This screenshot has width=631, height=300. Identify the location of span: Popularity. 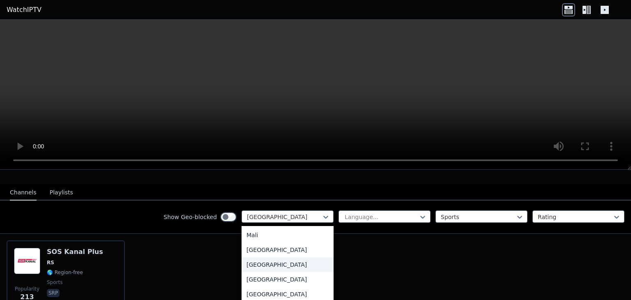
(27, 289).